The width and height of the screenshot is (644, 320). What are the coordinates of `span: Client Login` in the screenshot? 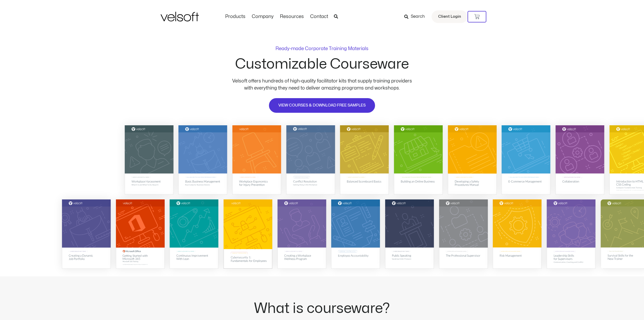 It's located at (449, 16).